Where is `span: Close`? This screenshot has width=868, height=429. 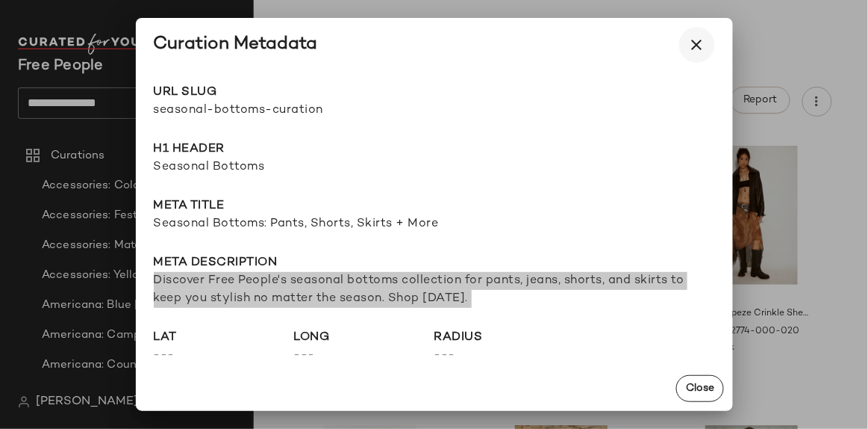
span: Close is located at coordinates (700, 389).